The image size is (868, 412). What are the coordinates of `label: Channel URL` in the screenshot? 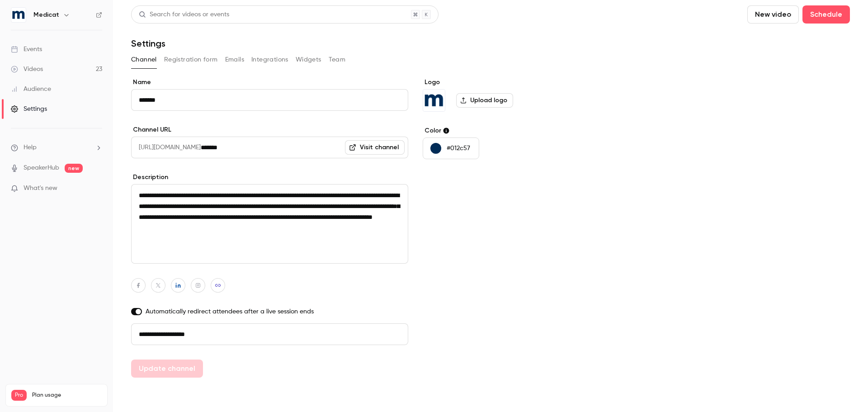 It's located at (269, 130).